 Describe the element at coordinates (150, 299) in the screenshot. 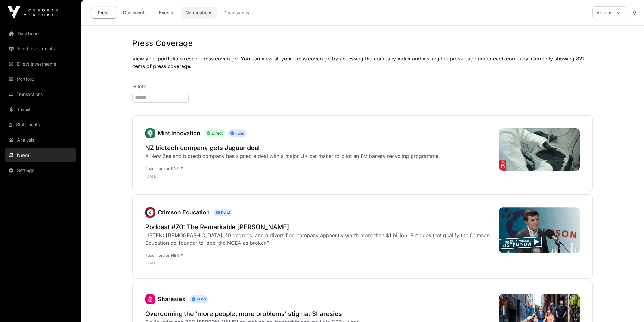

I see `img: sharesies_logo.jpeg` at that location.